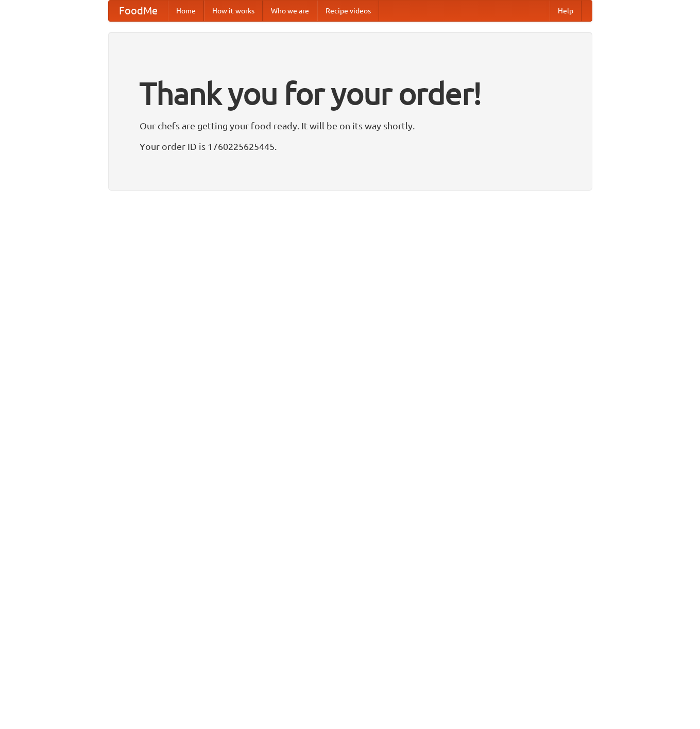 The height and width of the screenshot is (729, 700). I want to click on a: Home, so click(186, 11).